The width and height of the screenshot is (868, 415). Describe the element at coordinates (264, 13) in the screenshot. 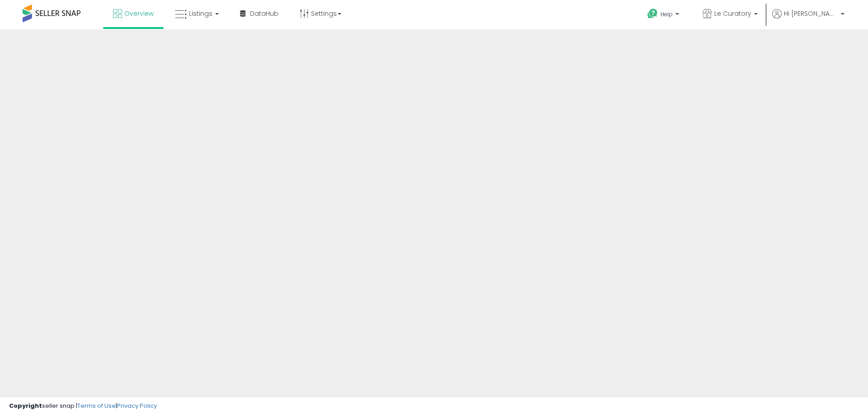

I see `span: DataHub` at that location.